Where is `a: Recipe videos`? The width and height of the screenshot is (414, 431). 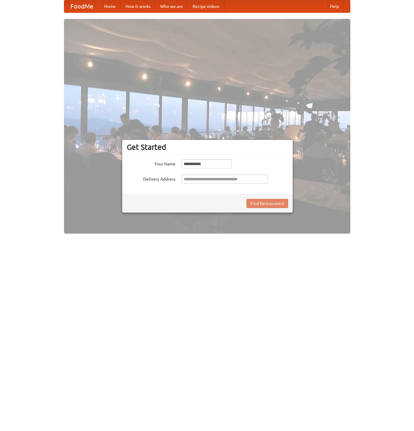 a: Recipe videos is located at coordinates (206, 6).